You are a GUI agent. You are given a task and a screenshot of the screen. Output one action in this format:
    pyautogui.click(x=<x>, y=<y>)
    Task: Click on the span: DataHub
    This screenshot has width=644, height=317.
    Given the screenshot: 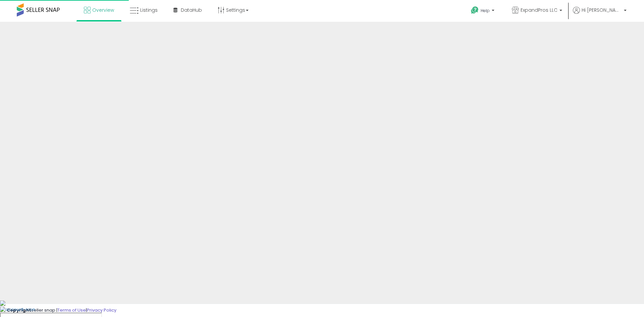 What is the action you would take?
    pyautogui.click(x=191, y=10)
    